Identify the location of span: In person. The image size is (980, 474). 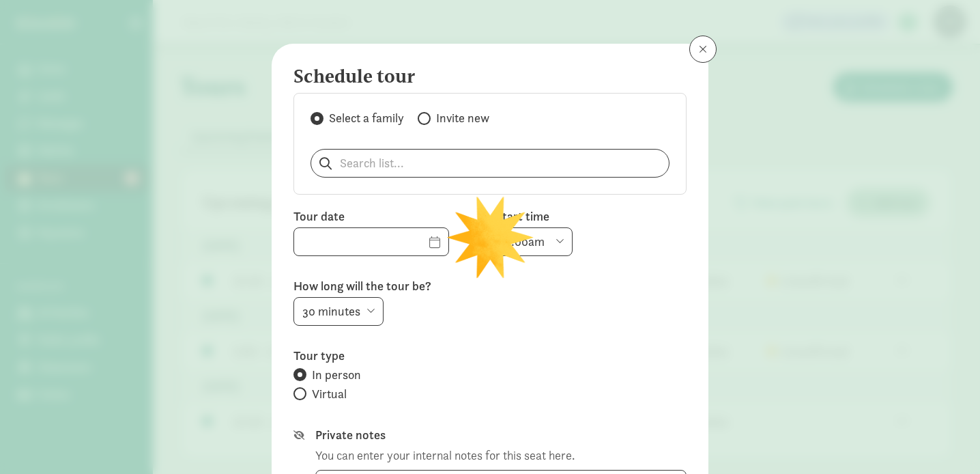
(336, 375).